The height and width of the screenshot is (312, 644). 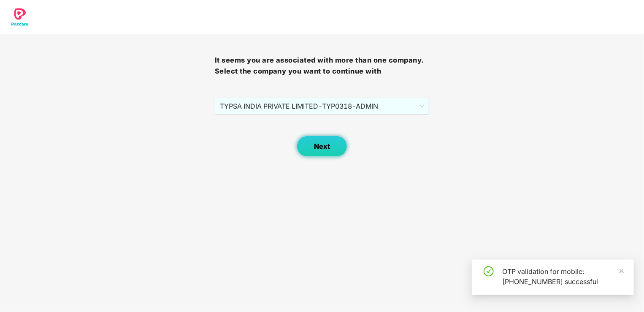 I want to click on span: close, so click(x=622, y=271).